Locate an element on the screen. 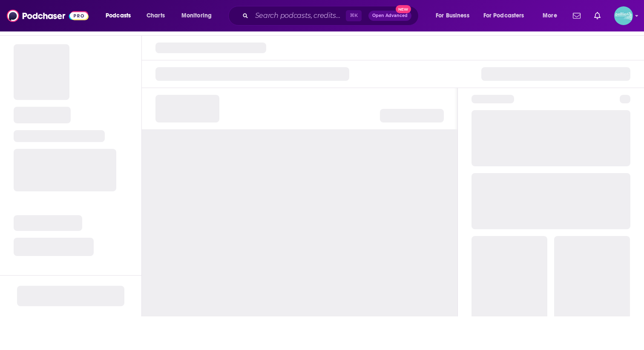  span: More is located at coordinates (550, 16).